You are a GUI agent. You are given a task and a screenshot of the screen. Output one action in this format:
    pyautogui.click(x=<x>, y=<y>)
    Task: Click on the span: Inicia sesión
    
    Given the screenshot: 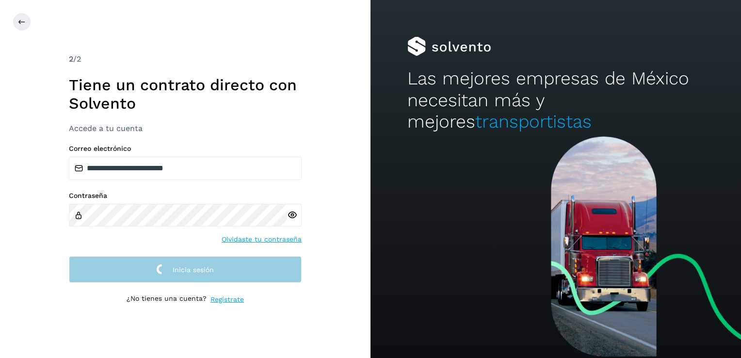 What is the action you would take?
    pyautogui.click(x=193, y=270)
    